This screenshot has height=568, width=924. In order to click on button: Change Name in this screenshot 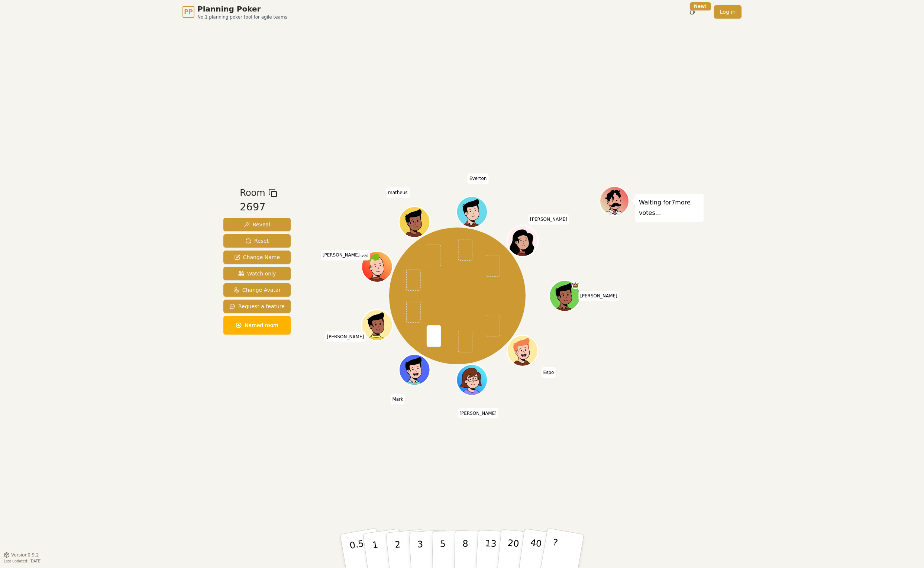, I will do `click(257, 257)`.